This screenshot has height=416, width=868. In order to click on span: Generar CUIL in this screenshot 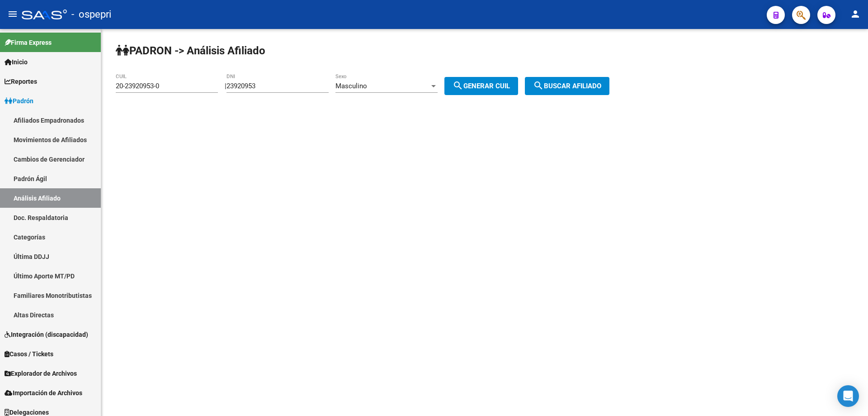, I will do `click(481, 86)`.